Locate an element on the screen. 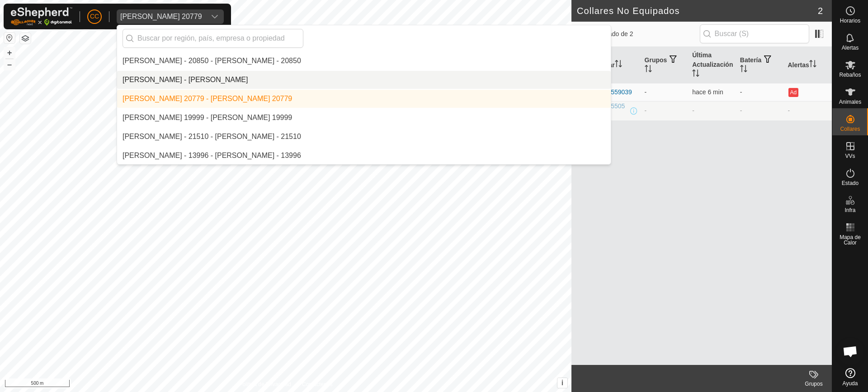 This screenshot has height=392, width=868. span: CC is located at coordinates (94, 16).